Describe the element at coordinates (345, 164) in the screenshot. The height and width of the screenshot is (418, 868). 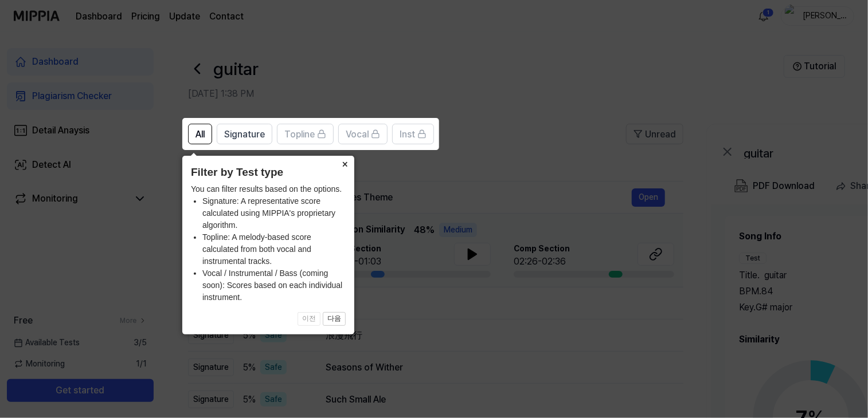
I see `button: Close` at that location.